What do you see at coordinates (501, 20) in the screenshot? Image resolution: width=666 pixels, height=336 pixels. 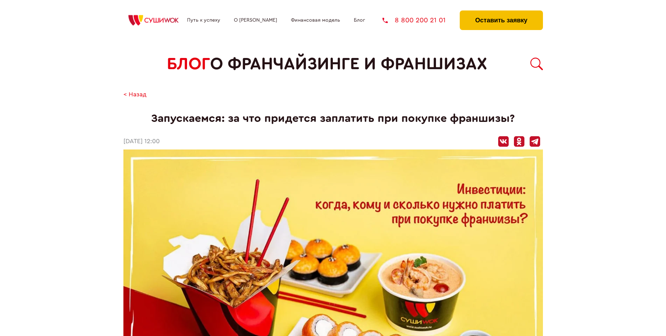 I see `button: Оставить заявку` at bounding box center [501, 20].